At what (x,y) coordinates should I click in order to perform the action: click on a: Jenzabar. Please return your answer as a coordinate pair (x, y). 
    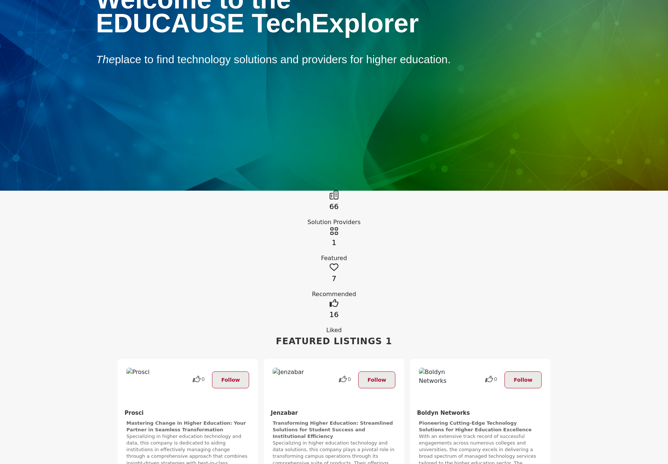
    Looking at the image, I should click on (284, 413).